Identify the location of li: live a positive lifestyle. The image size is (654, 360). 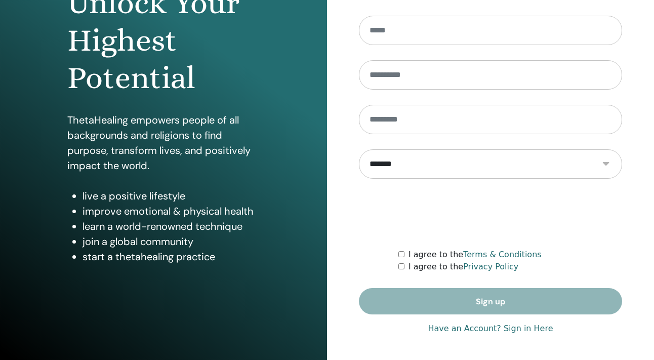
(171, 196).